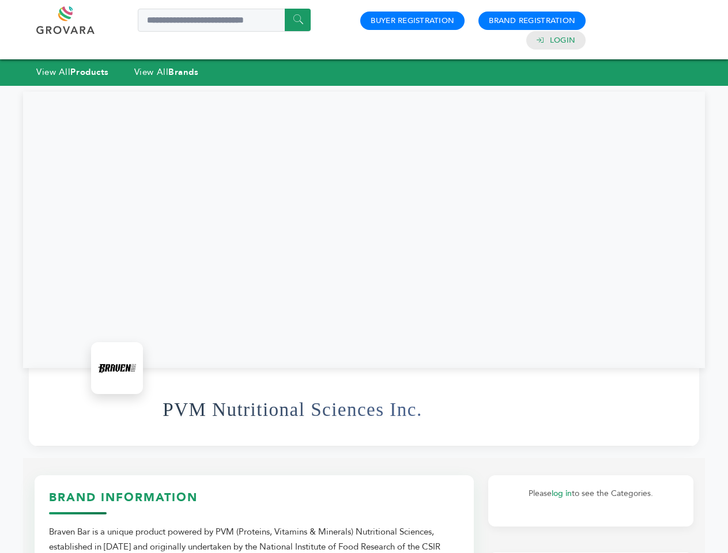  I want to click on input: Search a product or brand..., so click(224, 20).